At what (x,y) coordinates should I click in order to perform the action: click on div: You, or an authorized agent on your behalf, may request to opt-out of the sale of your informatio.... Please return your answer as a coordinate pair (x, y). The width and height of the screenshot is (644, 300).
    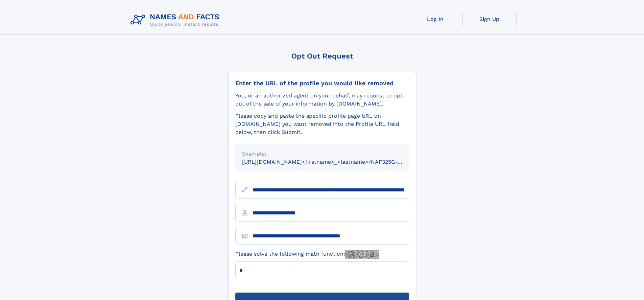
    Looking at the image, I should click on (322, 99).